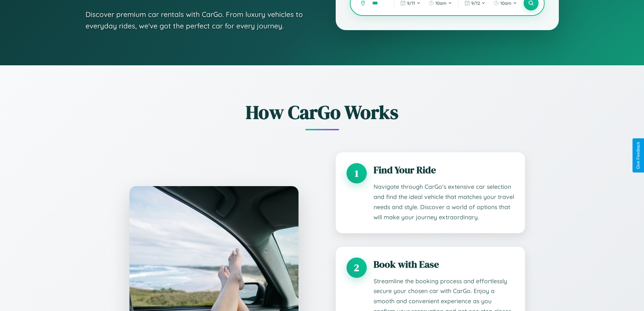 This screenshot has width=644, height=311. Describe the element at coordinates (638, 156) in the screenshot. I see `div: Give Feedback` at that location.